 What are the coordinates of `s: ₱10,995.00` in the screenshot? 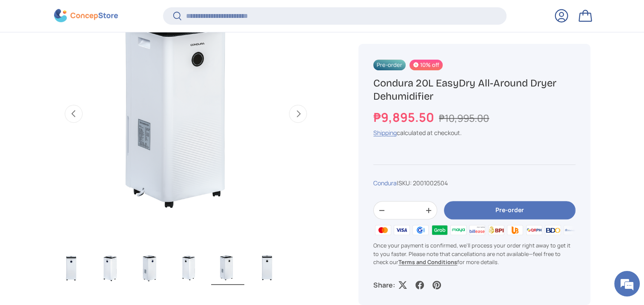 It's located at (464, 118).